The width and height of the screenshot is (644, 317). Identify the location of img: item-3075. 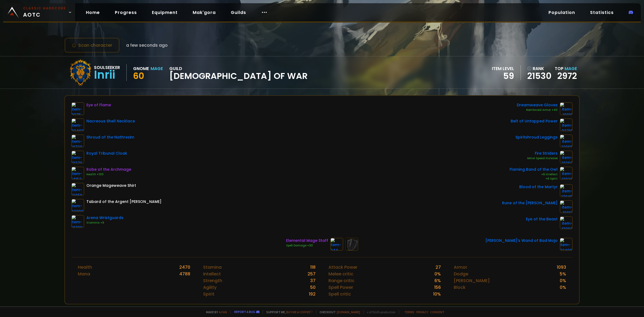
(78, 108).